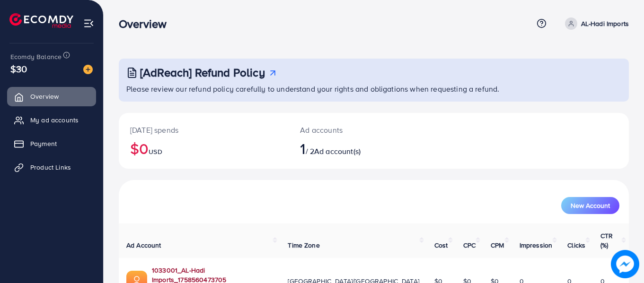 Image resolution: width=644 pixels, height=283 pixels. Describe the element at coordinates (51, 168) in the screenshot. I see `a: Product Links` at that location.